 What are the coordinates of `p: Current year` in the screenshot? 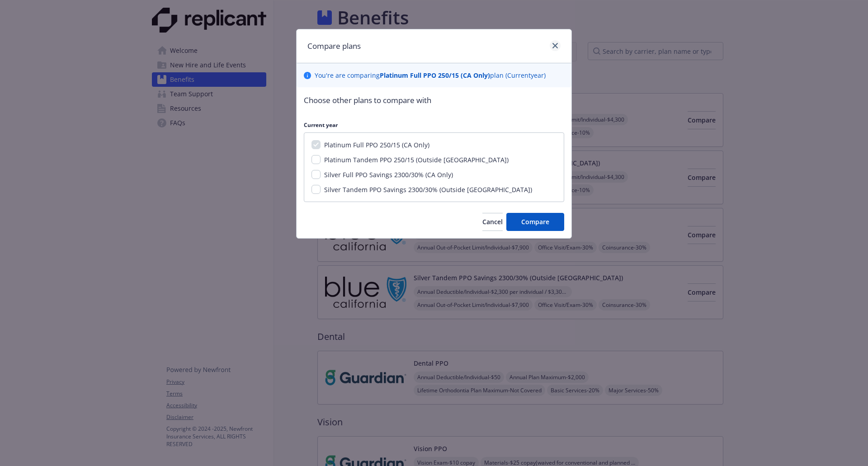 It's located at (434, 125).